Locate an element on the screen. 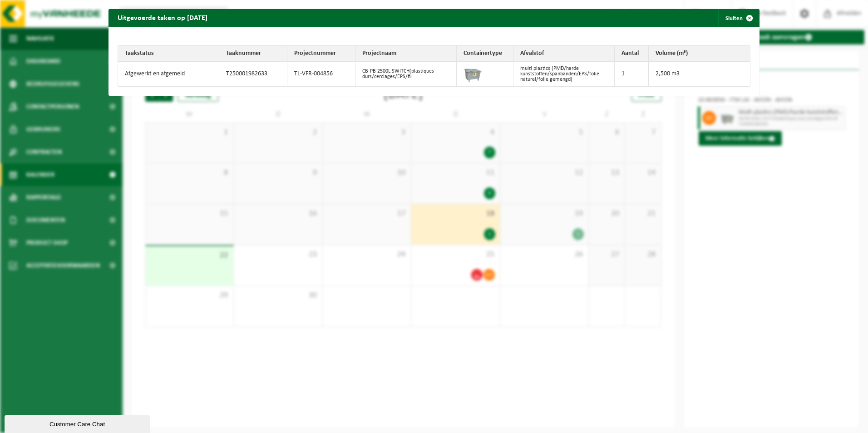 The height and width of the screenshot is (433, 868). td: T250001982633 is located at coordinates (253, 74).